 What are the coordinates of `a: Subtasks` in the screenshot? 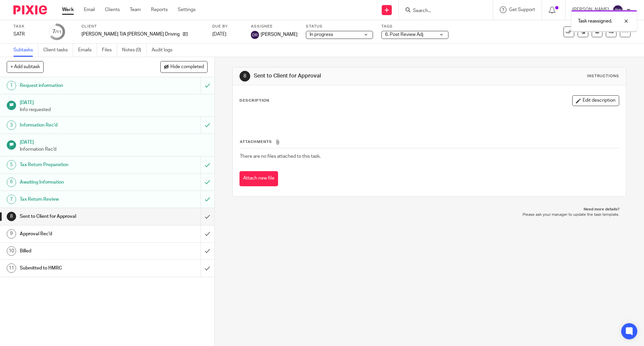 It's located at (26, 50).